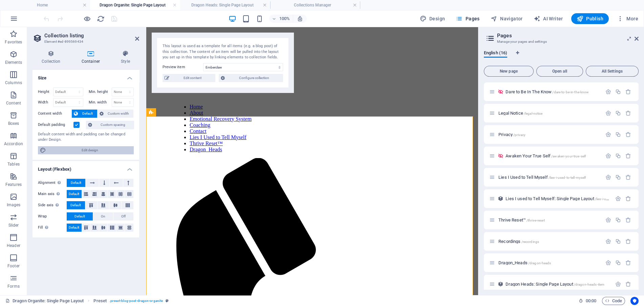  Describe the element at coordinates (614, 300) in the screenshot. I see `span: Code` at that location.